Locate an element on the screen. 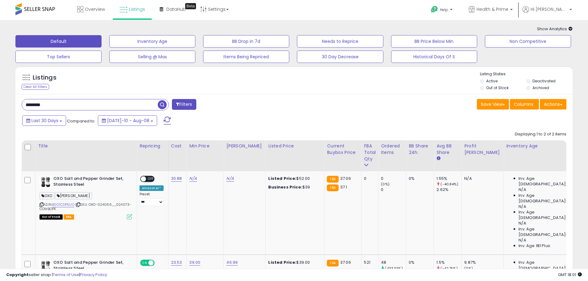 Image resolution: width=588 pixels, height=281 pixels. span: FBA is located at coordinates (69, 217).